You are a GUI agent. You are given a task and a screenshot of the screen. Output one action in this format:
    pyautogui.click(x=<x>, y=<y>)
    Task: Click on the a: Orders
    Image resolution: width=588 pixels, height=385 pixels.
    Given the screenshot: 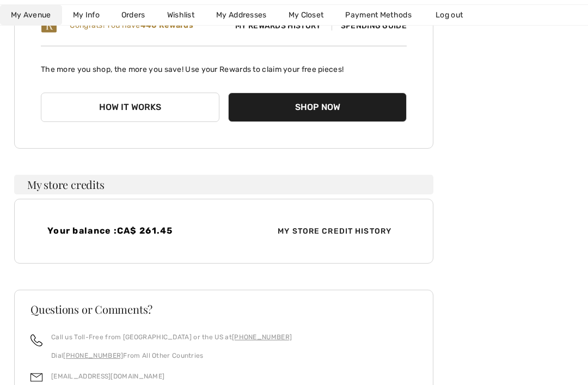 What is the action you would take?
    pyautogui.click(x=133, y=15)
    